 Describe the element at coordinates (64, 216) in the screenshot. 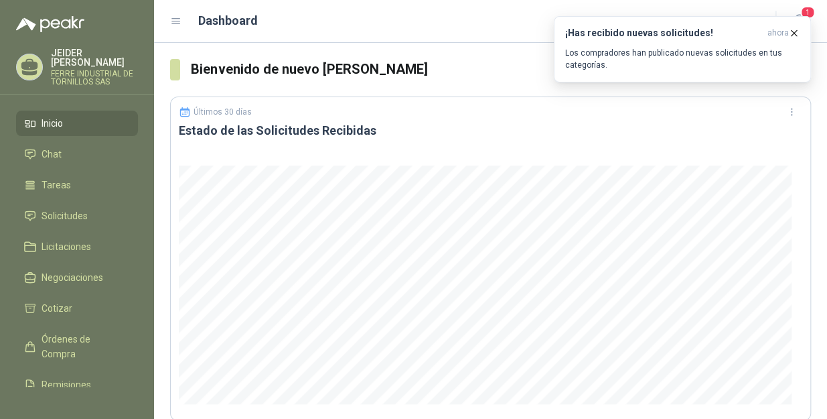

I see `span: Solicitudes` at that location.